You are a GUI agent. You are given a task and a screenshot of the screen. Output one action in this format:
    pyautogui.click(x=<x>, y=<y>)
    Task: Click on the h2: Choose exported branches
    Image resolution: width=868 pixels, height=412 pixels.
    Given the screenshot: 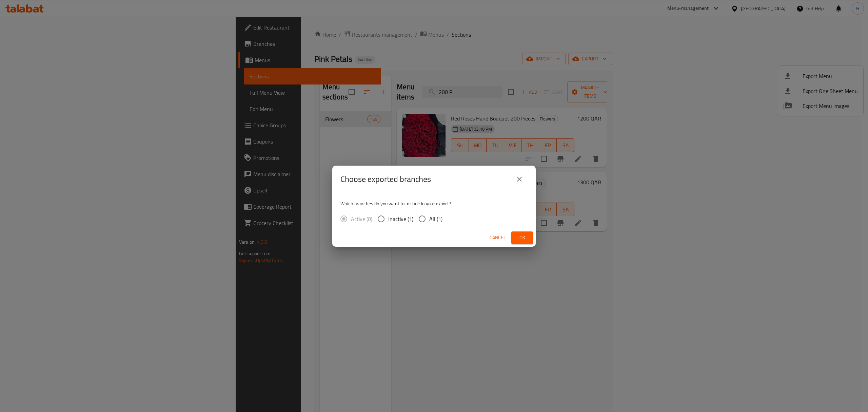 What is the action you would take?
    pyautogui.click(x=386, y=179)
    